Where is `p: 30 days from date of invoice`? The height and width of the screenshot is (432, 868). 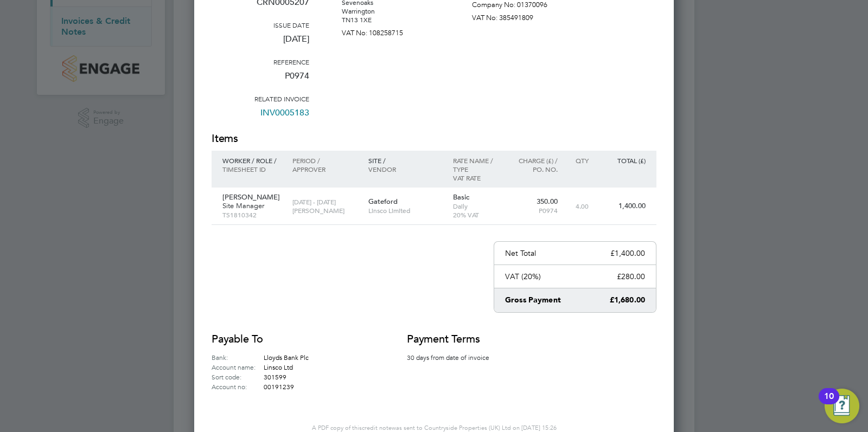 p: 30 days from date of invoice is located at coordinates (456, 357).